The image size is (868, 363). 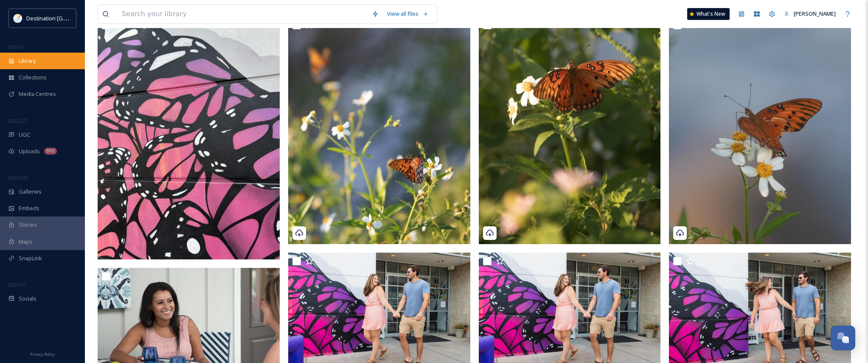 What do you see at coordinates (242, 14) in the screenshot?
I see `input: Search your library` at bounding box center [242, 14].